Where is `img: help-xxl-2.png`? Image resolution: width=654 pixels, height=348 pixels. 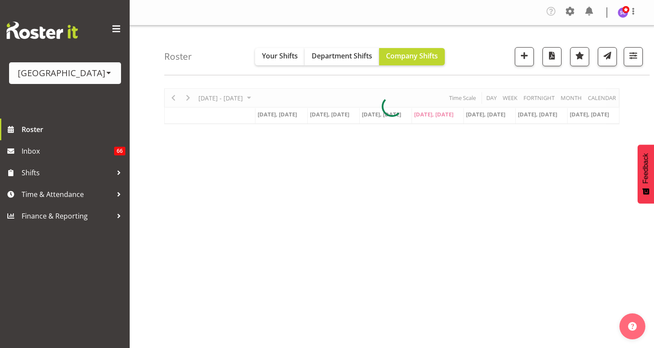
img: help-xxl-2.png is located at coordinates (632, 326).